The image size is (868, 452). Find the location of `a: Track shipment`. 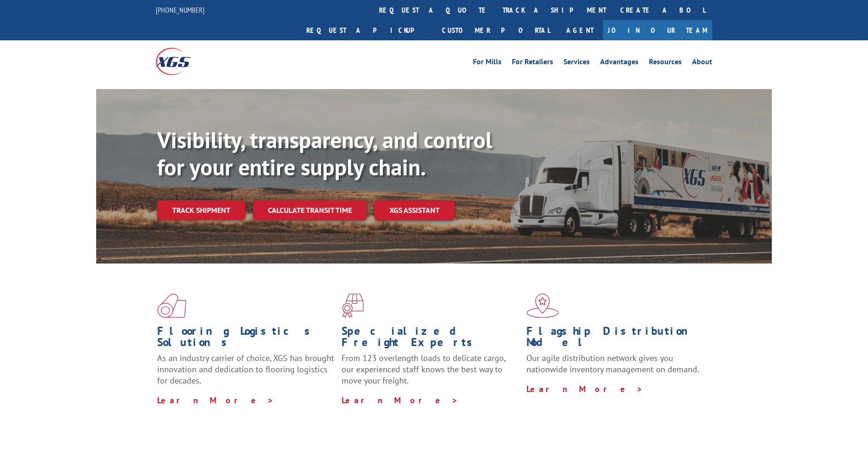

a: Track shipment is located at coordinates (201, 210).